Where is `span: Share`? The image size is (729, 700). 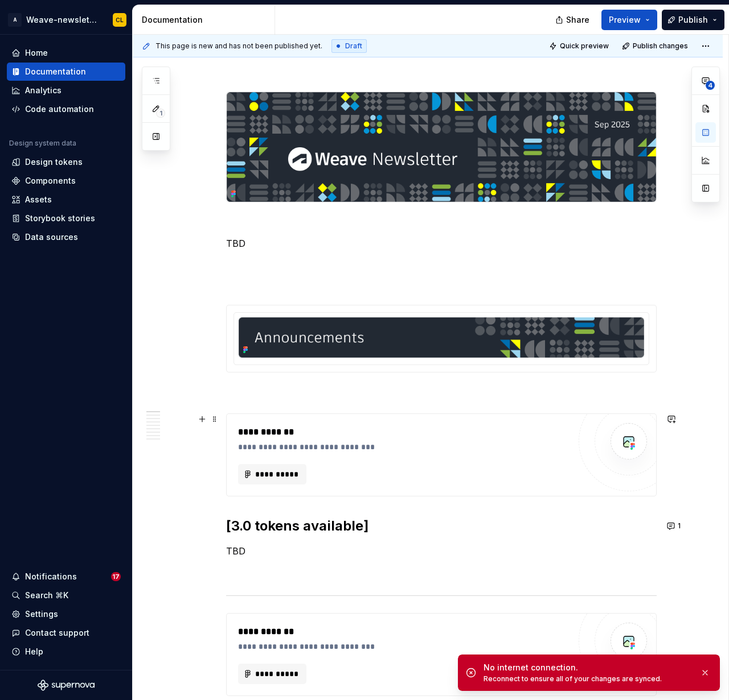
span: Share is located at coordinates (577, 20).